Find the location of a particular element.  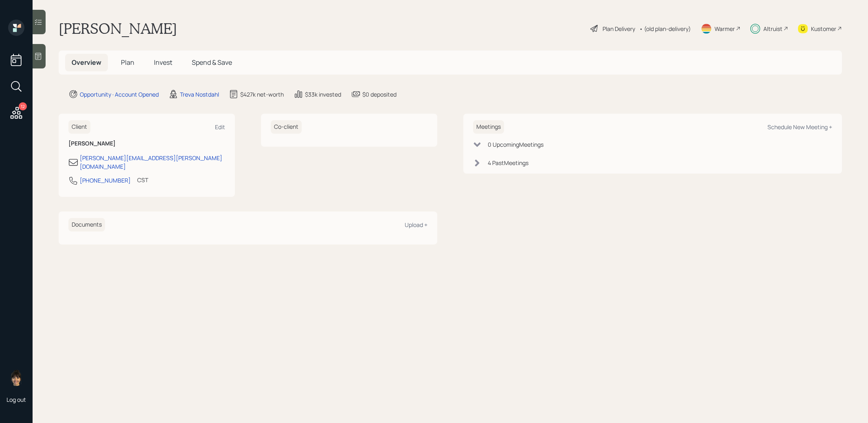

div: Opportunity · Account Opened is located at coordinates (119, 94).